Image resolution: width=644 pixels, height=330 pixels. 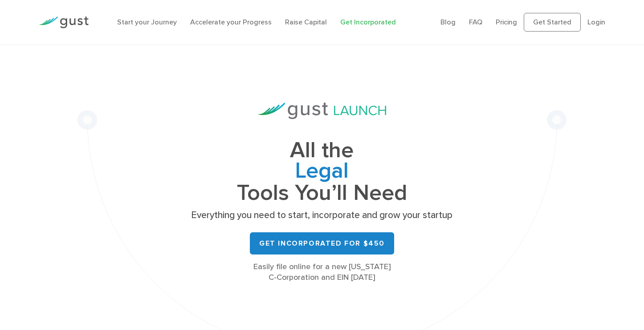 What do you see at coordinates (64, 23) in the screenshot?
I see `img: Gust Logo` at bounding box center [64, 23].